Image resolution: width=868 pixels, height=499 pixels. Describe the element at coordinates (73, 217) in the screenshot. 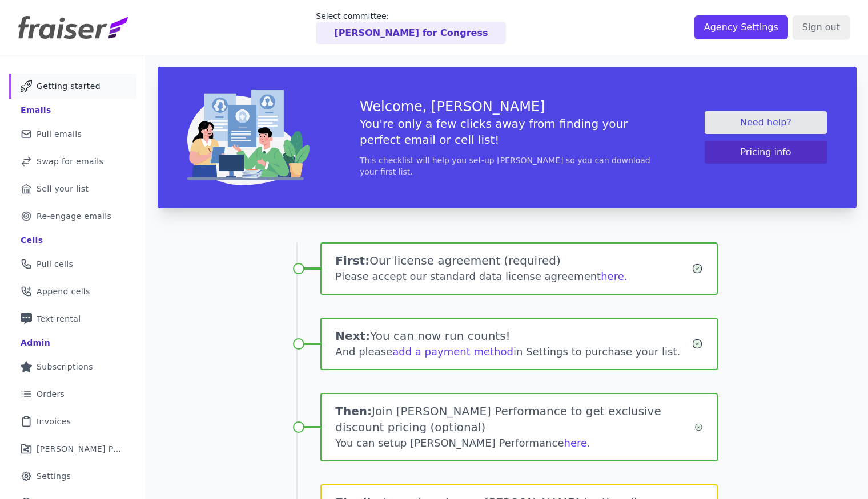

I see `a: Re-engage emails` at that location.